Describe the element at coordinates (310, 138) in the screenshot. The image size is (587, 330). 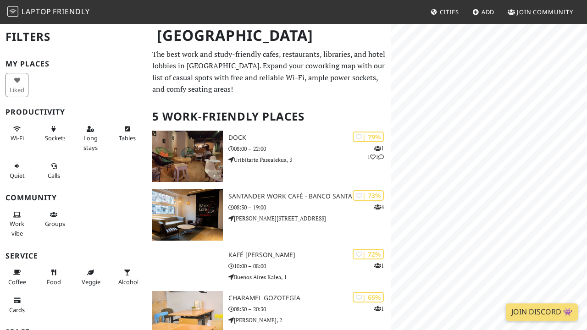
I see `h3: Dock` at that location.